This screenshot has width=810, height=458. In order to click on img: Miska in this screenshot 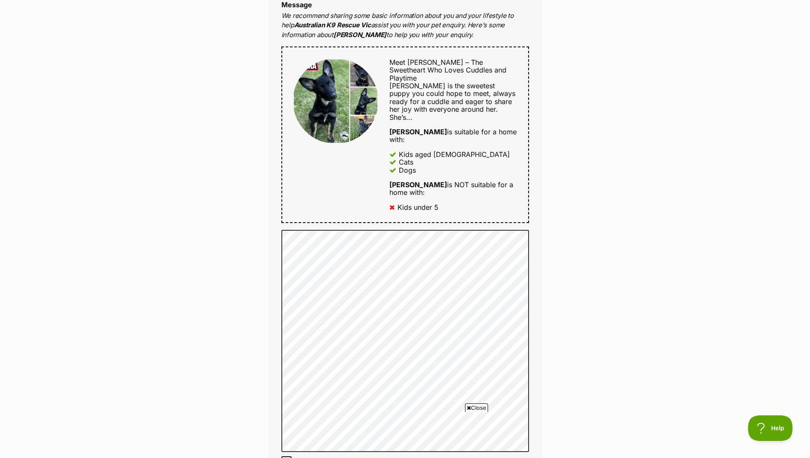, I will do `click(335, 101)`.